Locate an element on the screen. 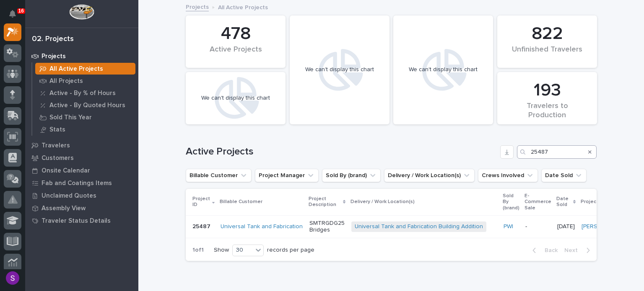 The height and width of the screenshot is (291, 644). p: All Projects is located at coordinates (66, 81).